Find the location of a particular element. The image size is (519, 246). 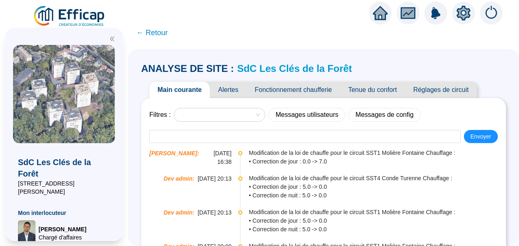

span: Alertes is located at coordinates (228, 90).